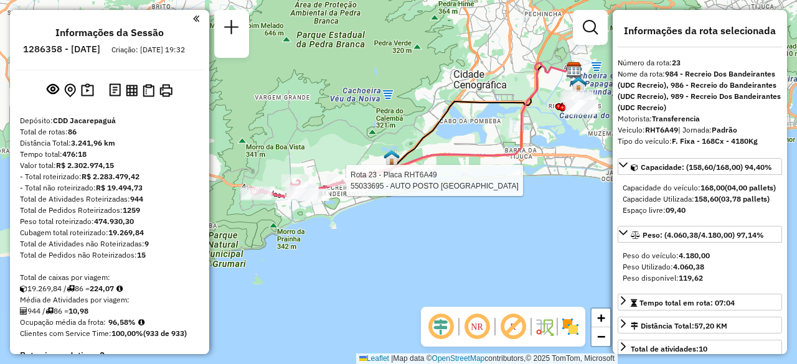 Image resolution: width=797 pixels, height=364 pixels. I want to click on span: Peso do veículo:, so click(666, 255).